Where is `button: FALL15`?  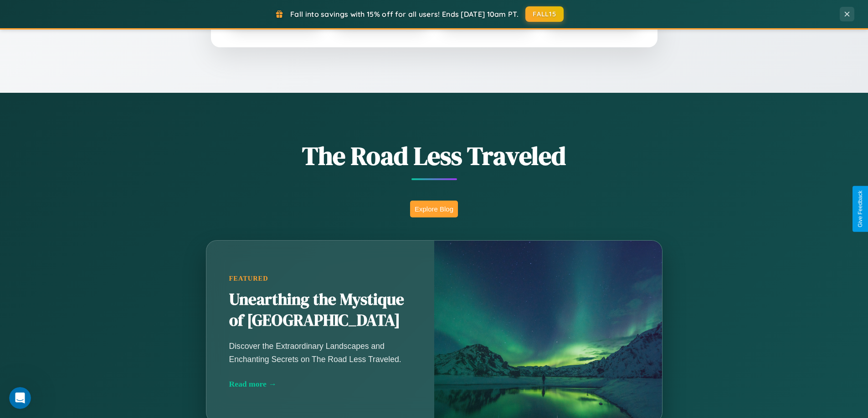 button: FALL15 is located at coordinates (544, 14).